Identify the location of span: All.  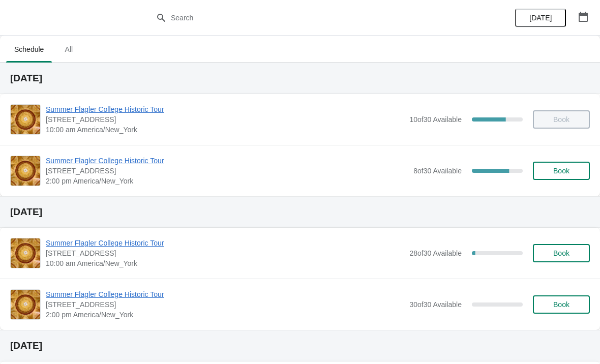
(68, 49).